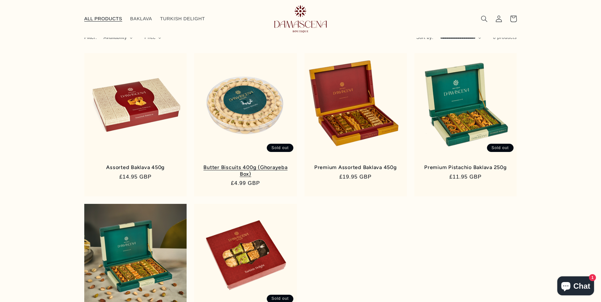 The height and width of the screenshot is (302, 601). What do you see at coordinates (91, 38) in the screenshot?
I see `h2: Filter:` at bounding box center [91, 38].